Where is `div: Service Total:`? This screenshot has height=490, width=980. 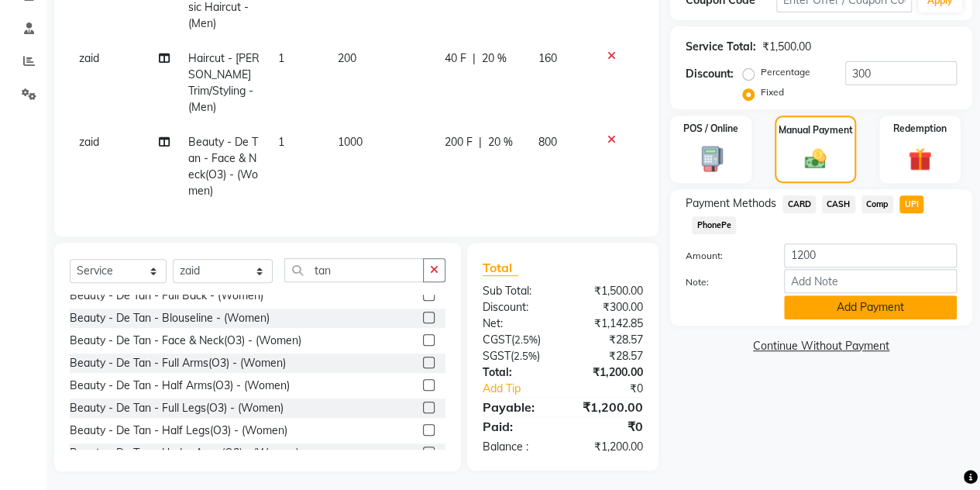 div: Service Total: is located at coordinates (721, 47).